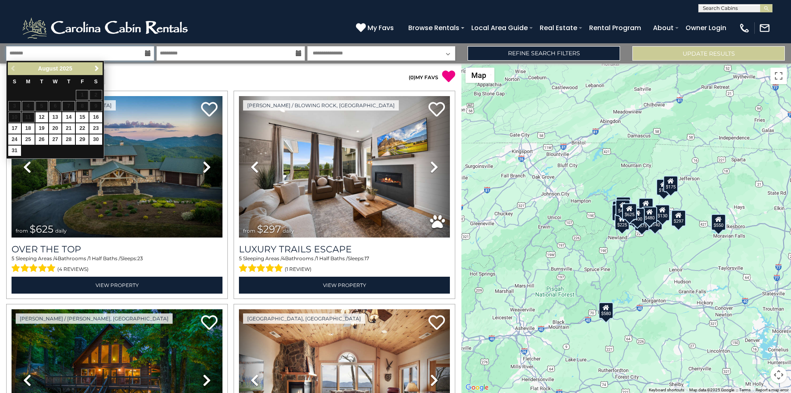  I want to click on a: Real Estate, so click(558, 28).